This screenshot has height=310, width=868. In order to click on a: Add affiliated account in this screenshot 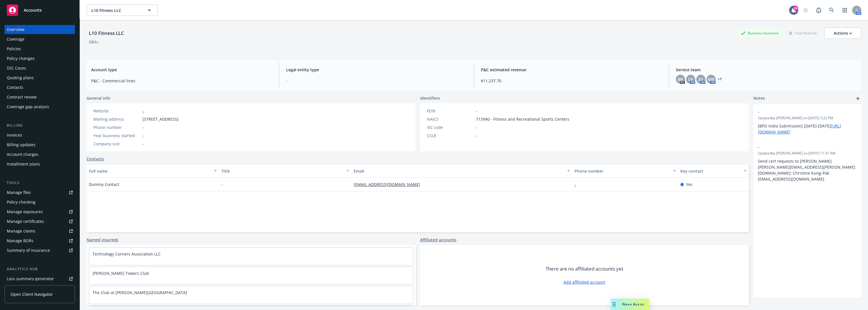, I will do `click(584, 282)`.